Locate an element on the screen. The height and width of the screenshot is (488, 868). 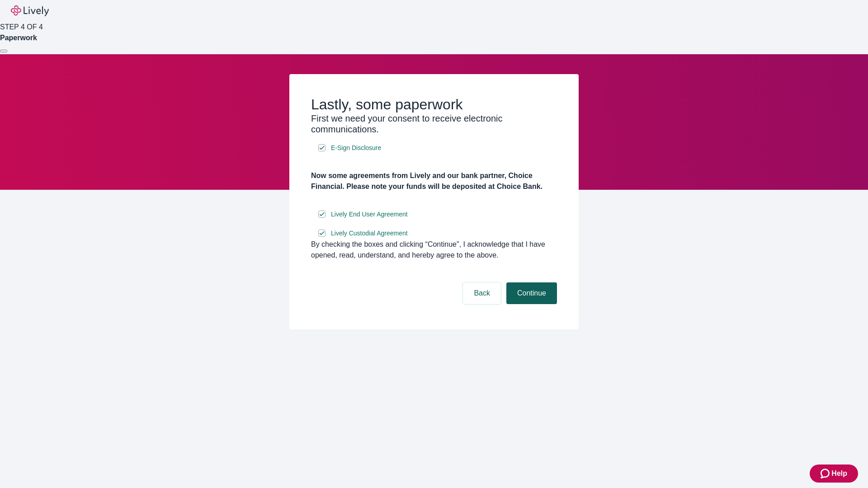
button: Back is located at coordinates (482, 293).